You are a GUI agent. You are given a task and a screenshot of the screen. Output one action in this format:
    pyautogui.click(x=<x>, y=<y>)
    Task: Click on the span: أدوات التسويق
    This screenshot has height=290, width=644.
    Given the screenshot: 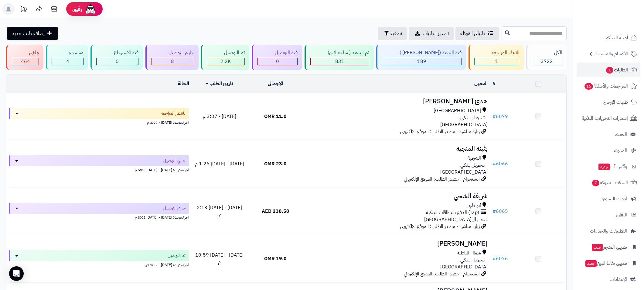 What is the action you would take?
    pyautogui.click(x=614, y=199)
    